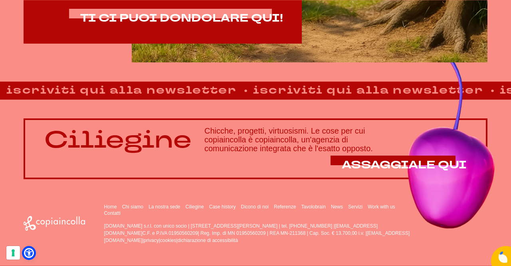 Image resolution: width=511 pixels, height=266 pixels. I want to click on a: Chi siamo, so click(133, 207).